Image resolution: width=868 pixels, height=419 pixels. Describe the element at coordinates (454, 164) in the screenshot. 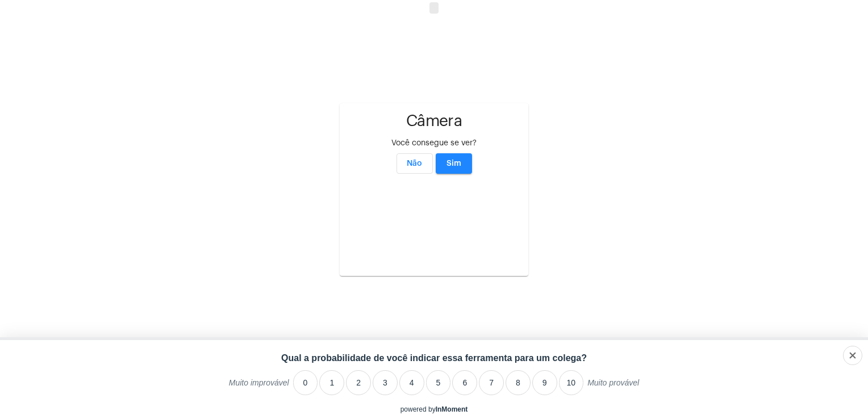

I see `span: Sim` at that location.